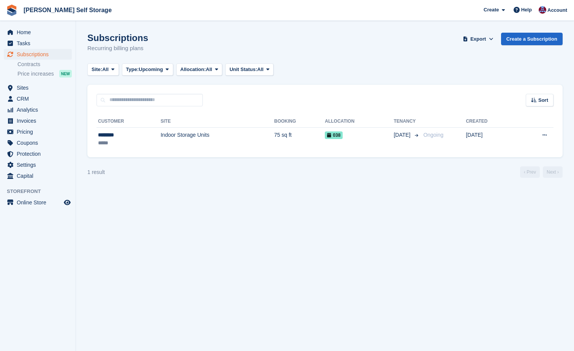 This screenshot has height=351, width=574. Describe the element at coordinates (407, 122) in the screenshot. I see `th: Tenancy` at that location.